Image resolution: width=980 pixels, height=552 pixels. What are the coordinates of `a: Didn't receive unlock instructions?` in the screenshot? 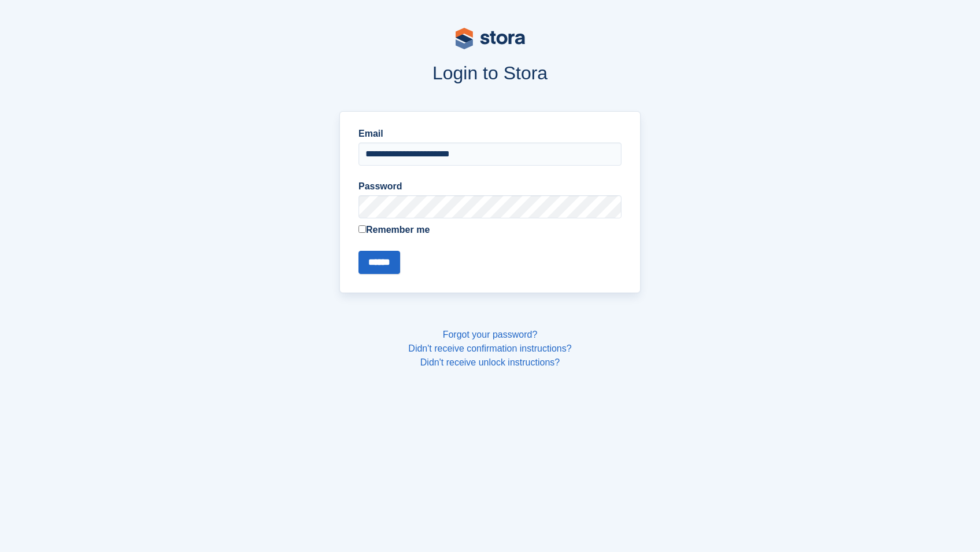 It's located at (490, 362).